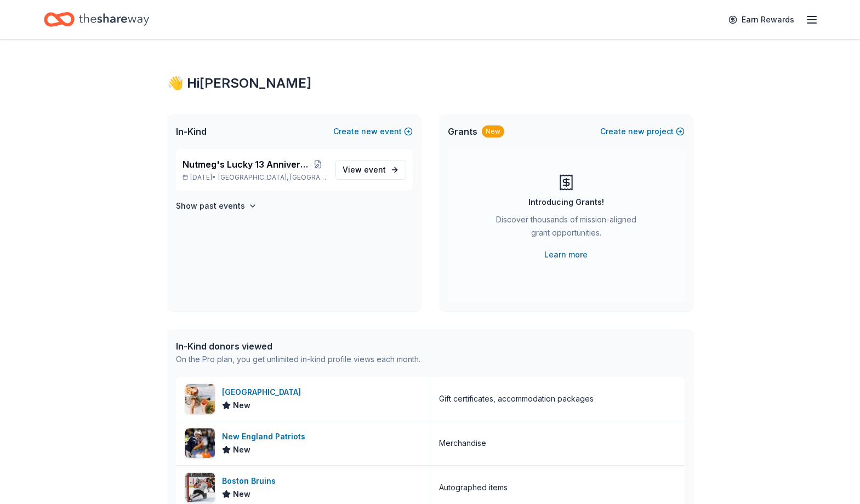 The width and height of the screenshot is (860, 504). I want to click on div: New England Patriots, so click(266, 437).